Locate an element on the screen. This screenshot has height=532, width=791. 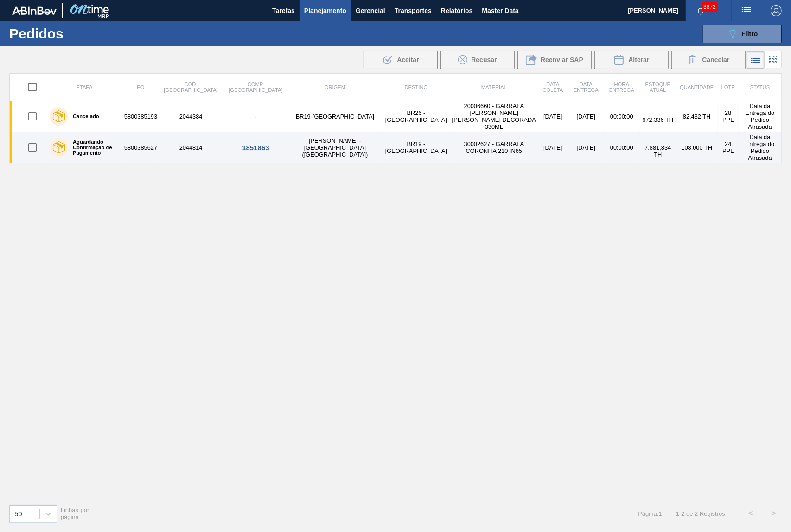
div: Visão em Cards is located at coordinates (773, 60).